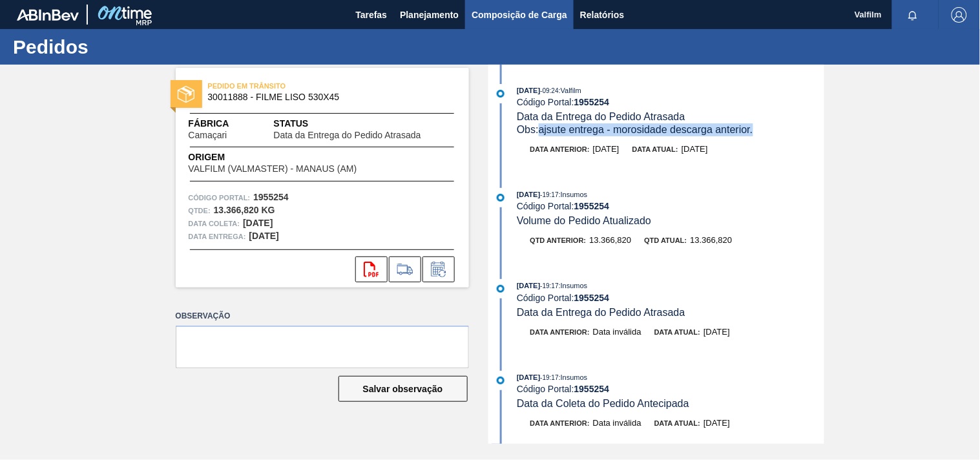  Describe the element at coordinates (298, 85) in the screenshot. I see `span: PEDIDO EM TRÂNSITO` at that location.